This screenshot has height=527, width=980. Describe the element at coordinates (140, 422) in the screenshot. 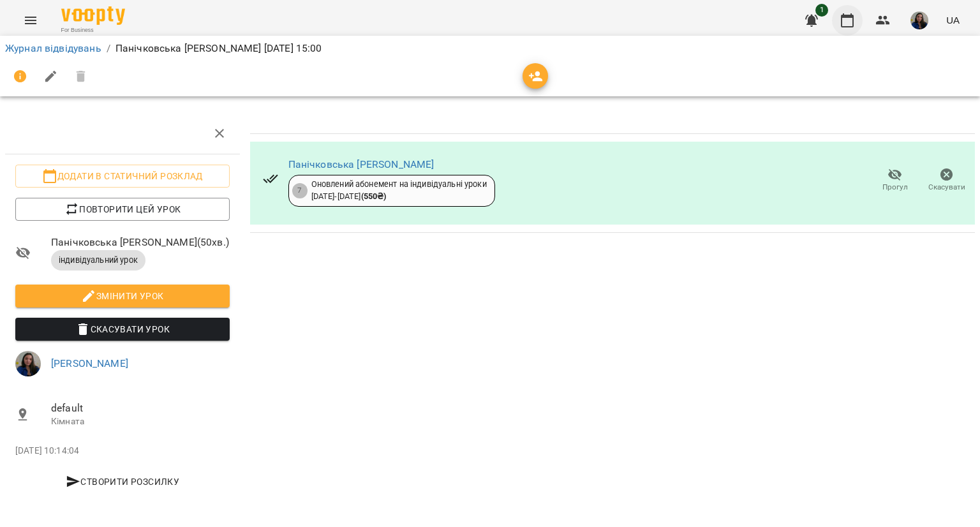

I see `p: Кімната` at that location.